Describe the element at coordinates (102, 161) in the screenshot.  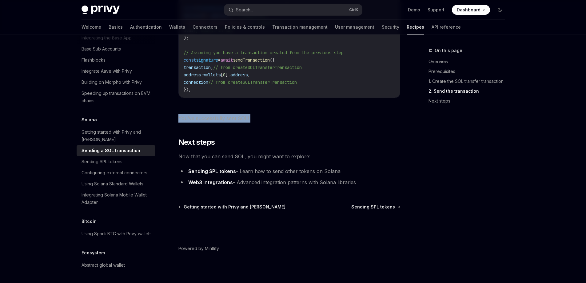
I see `div: Sending SPL tokens` at that location.